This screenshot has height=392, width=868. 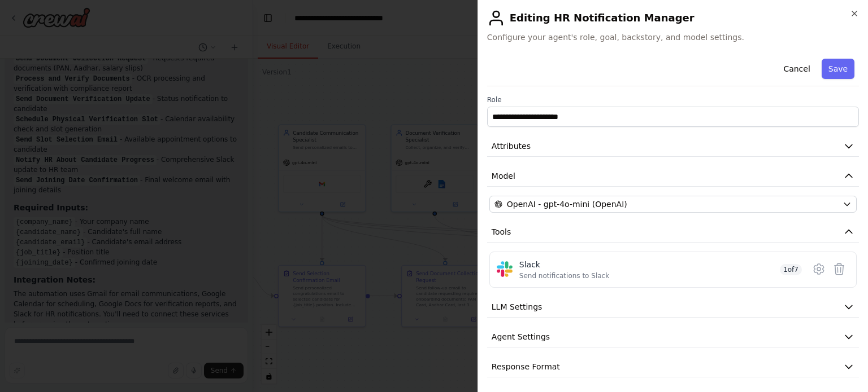 What do you see at coordinates (839, 269) in the screenshot?
I see `button: Delete tool` at bounding box center [839, 269].